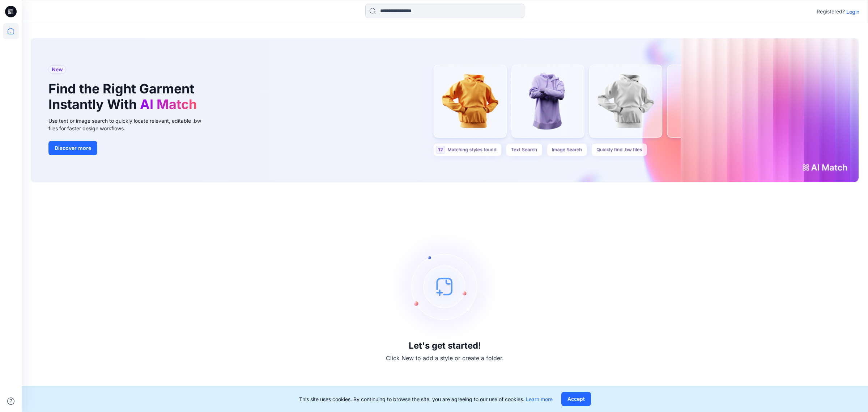 The width and height of the screenshot is (868, 412). What do you see at coordinates (445, 358) in the screenshot?
I see `p: Click New to add a style or create a folder.` at bounding box center [445, 358].